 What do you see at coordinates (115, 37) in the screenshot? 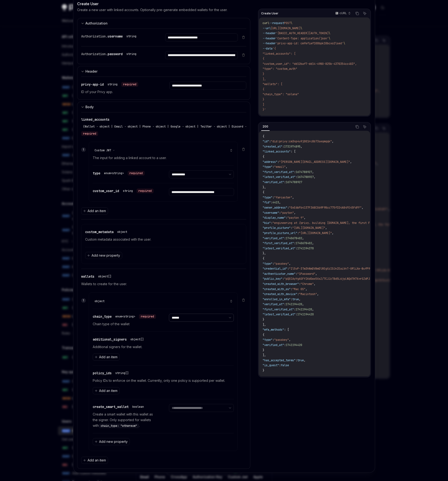
I see `span: username` at bounding box center [115, 37].